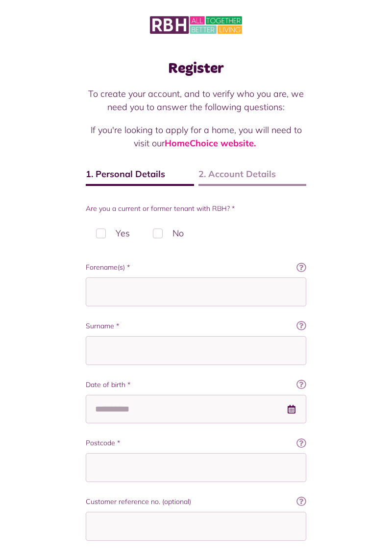  Describe the element at coordinates (113, 233) in the screenshot. I see `label: Yes` at that location.